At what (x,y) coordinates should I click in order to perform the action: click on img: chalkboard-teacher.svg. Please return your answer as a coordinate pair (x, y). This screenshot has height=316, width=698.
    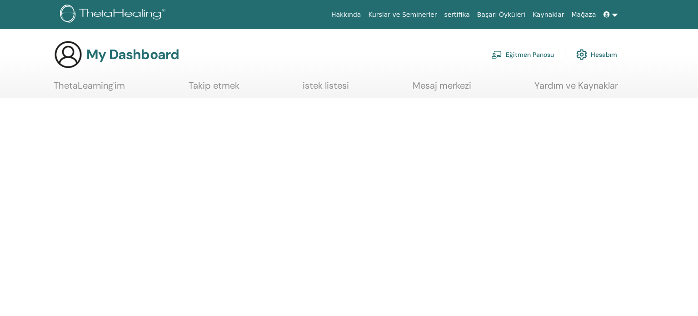
    Looking at the image, I should click on (497, 55).